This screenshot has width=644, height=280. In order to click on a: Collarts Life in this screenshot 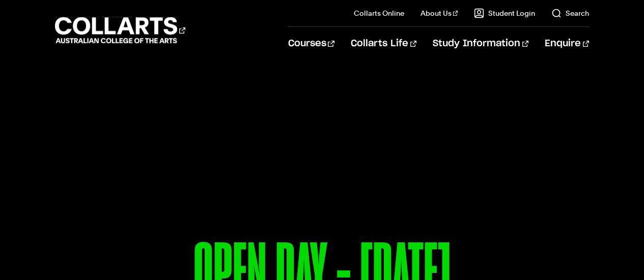, I will do `click(383, 44)`.